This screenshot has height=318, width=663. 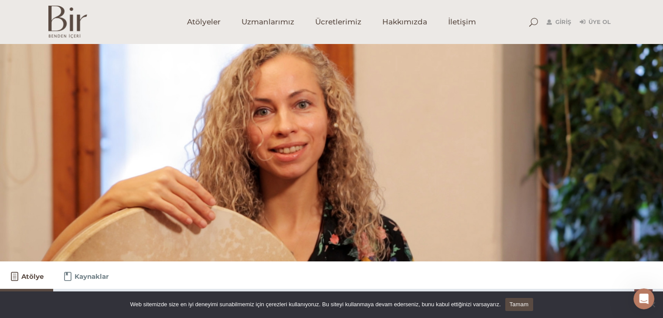 What do you see at coordinates (204, 22) in the screenshot?
I see `span: Atölyeler` at bounding box center [204, 22].